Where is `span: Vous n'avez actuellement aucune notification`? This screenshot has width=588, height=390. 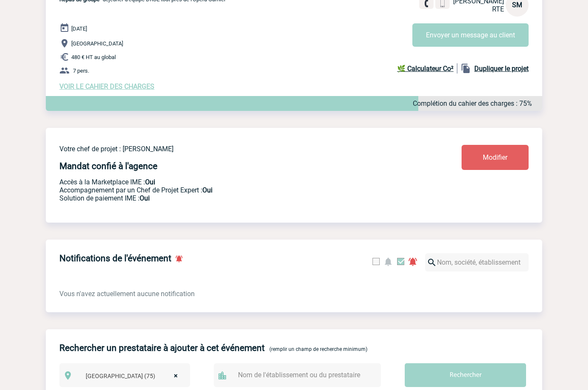
span: Vous n'avez actuellement aucune notification is located at coordinates (127, 293).